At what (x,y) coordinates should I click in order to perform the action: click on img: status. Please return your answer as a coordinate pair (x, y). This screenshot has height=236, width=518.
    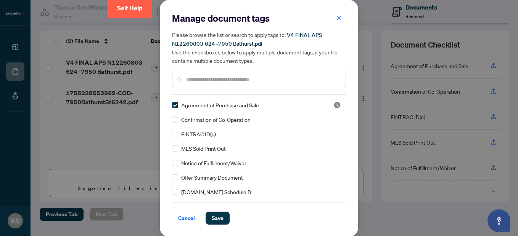
    Looking at the image, I should click on (337, 105).